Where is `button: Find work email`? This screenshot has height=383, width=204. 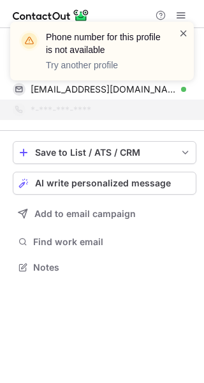
button: Find work email is located at coordinates (105, 242).